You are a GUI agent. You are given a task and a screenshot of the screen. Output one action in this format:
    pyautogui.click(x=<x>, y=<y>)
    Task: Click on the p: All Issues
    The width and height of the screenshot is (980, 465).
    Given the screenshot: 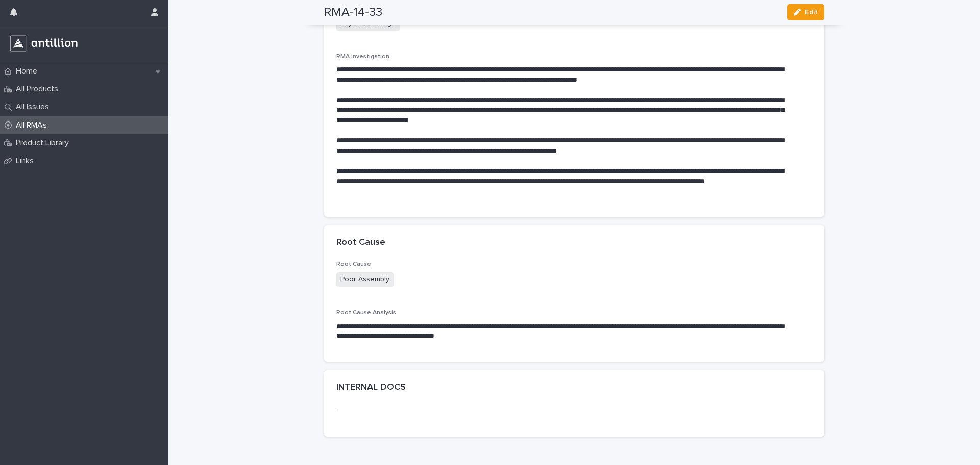 What is the action you would take?
    pyautogui.click(x=34, y=107)
    